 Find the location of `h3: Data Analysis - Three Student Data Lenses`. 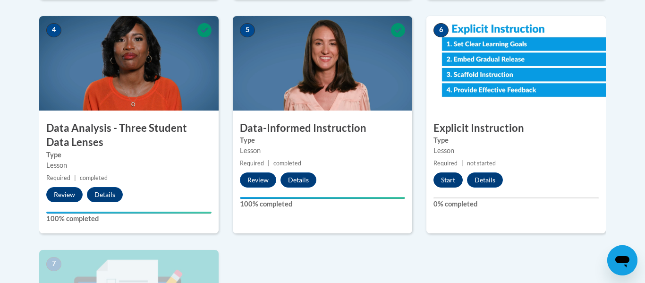

h3: Data Analysis - Three Student Data Lenses is located at coordinates (129, 136).